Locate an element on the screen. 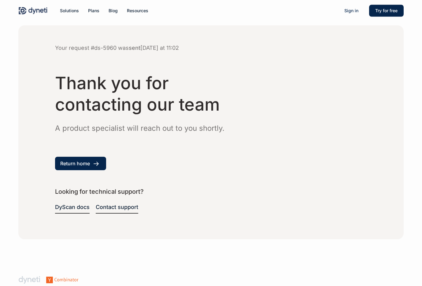  h3: Thank you for contacting our team is located at coordinates (152, 94).